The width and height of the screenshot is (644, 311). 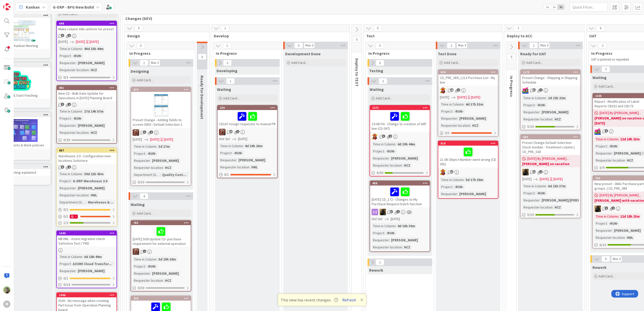 I want to click on div: 1173Preset Change - Shipping in Shipping Schedule, so click(x=550, y=78).